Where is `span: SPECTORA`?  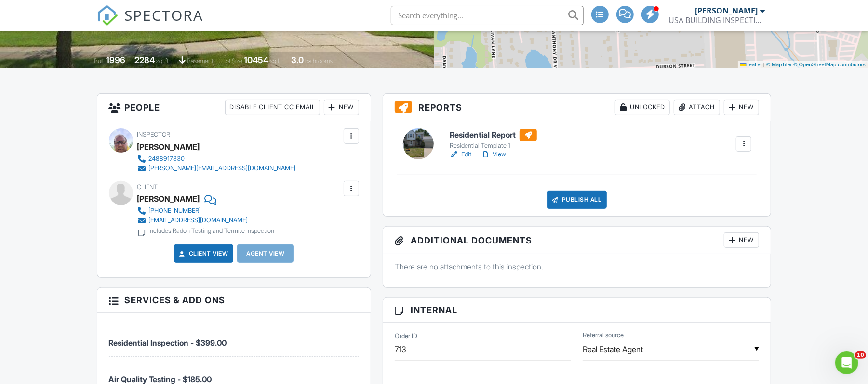
span: SPECTORA is located at coordinates (164, 15).